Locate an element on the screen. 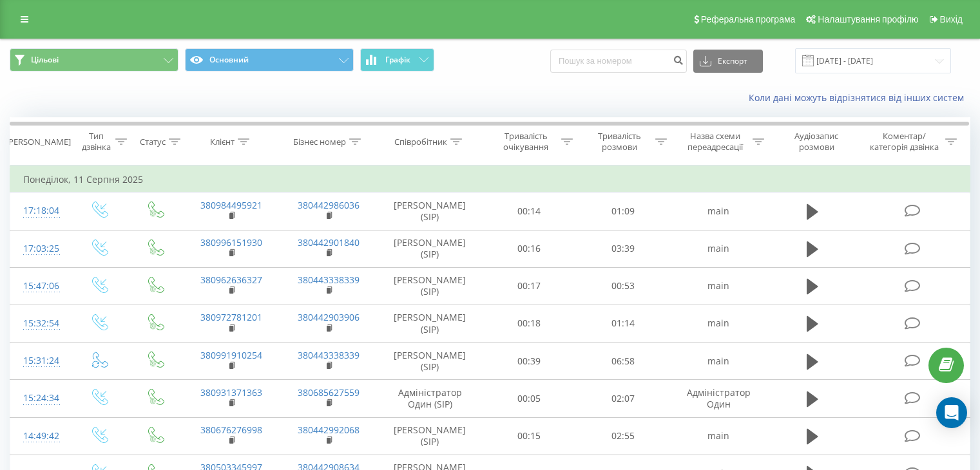 Image resolution: width=980 pixels, height=470 pixels. div: Клієнт is located at coordinates (222, 142).